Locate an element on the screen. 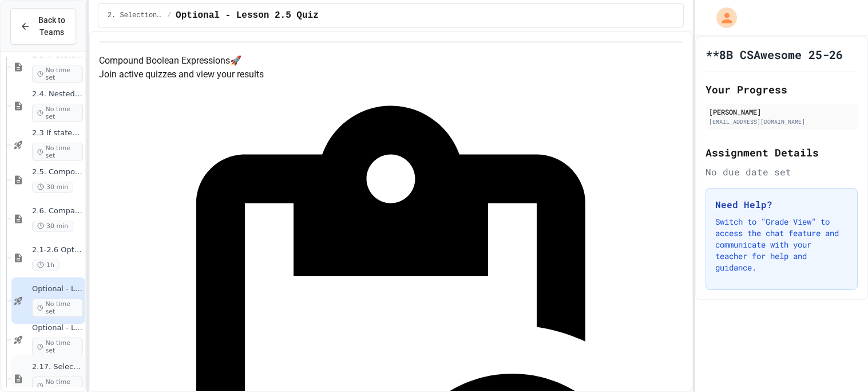 The width and height of the screenshot is (868, 392). span: 2.1-2.6 Optional review slides is located at coordinates (57, 249).